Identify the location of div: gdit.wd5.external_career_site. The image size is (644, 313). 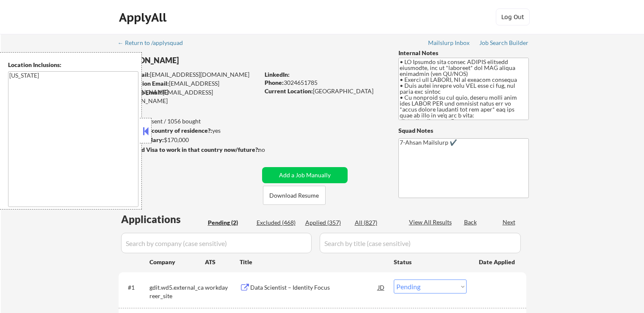
(177, 291).